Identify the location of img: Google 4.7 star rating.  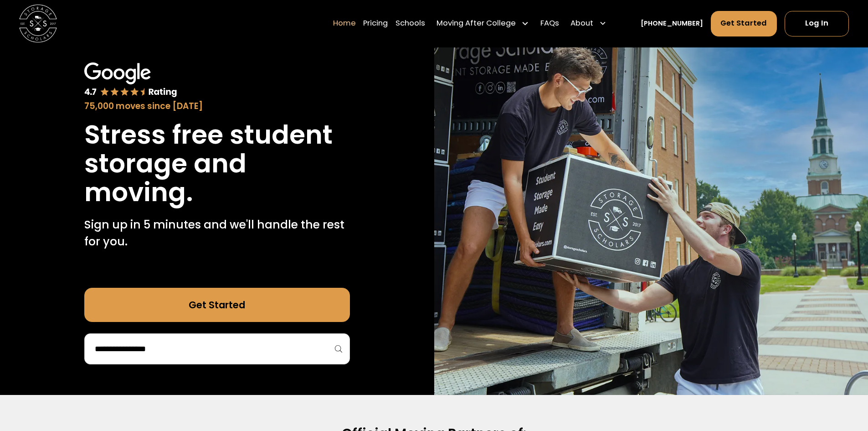
(131, 80).